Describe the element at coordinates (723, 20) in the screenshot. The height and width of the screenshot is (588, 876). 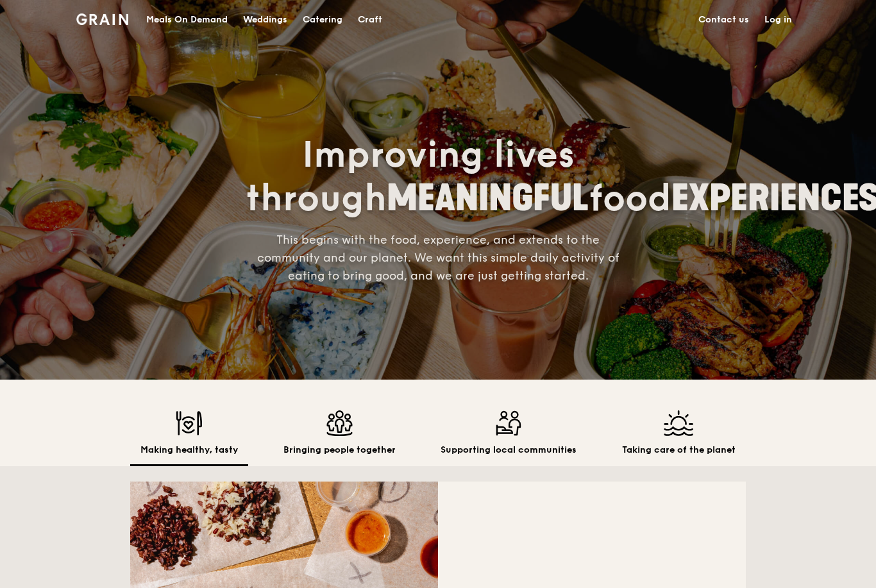
I see `a: Contact us` at that location.